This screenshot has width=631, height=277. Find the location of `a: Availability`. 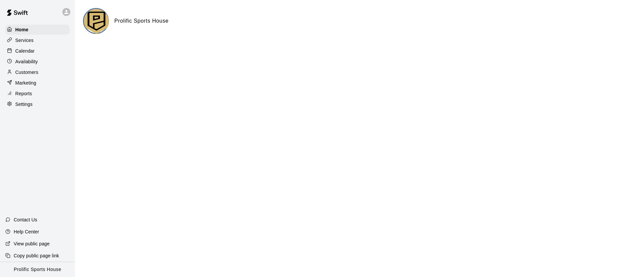

a: Availability is located at coordinates (37, 62).